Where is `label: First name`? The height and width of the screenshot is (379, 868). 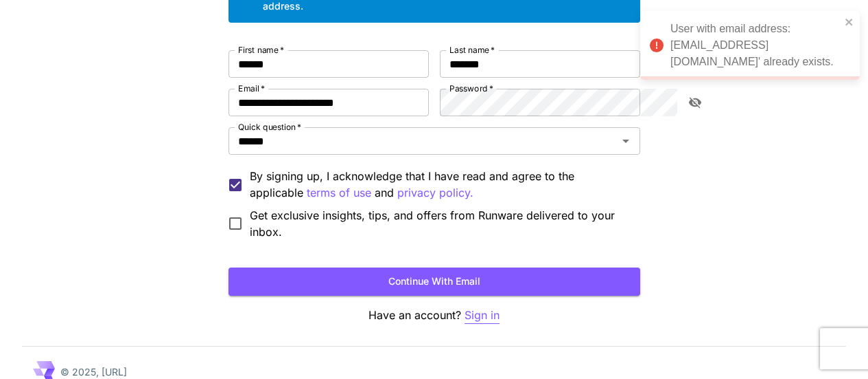 label: First name is located at coordinates (261, 49).